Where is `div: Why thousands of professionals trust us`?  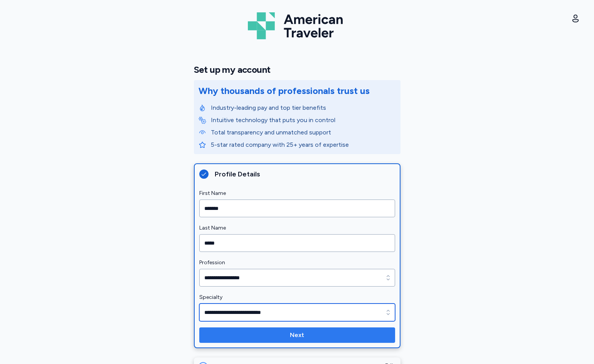 div: Why thousands of professionals trust us is located at coordinates (285, 91).